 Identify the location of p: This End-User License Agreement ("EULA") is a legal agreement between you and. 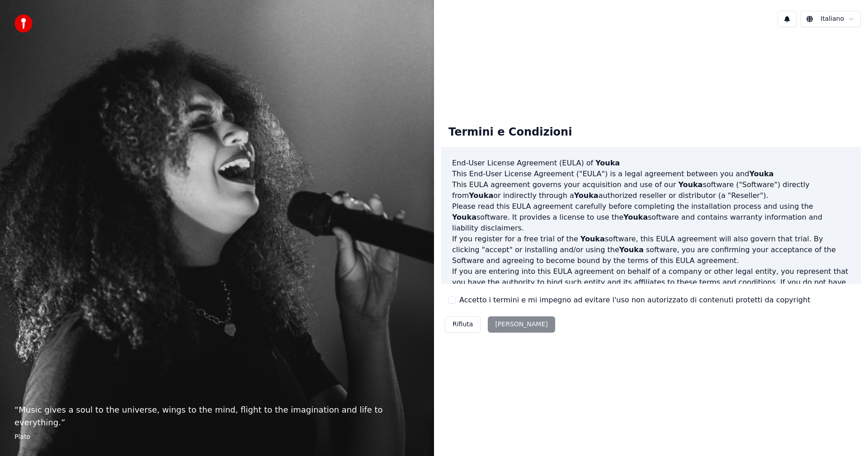
(651, 174).